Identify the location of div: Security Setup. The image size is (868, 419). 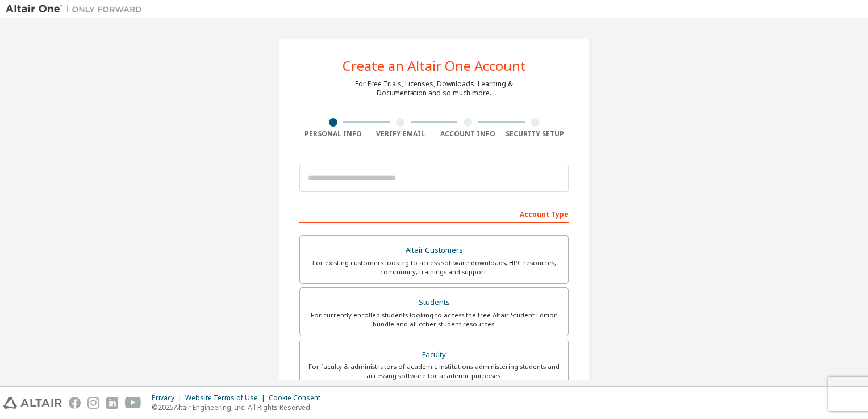
(535, 134).